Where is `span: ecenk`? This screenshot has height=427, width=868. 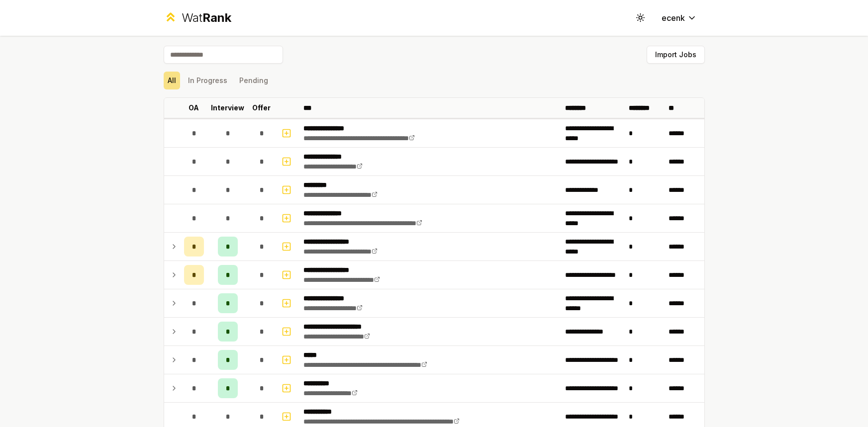
span: ecenk is located at coordinates (673, 18).